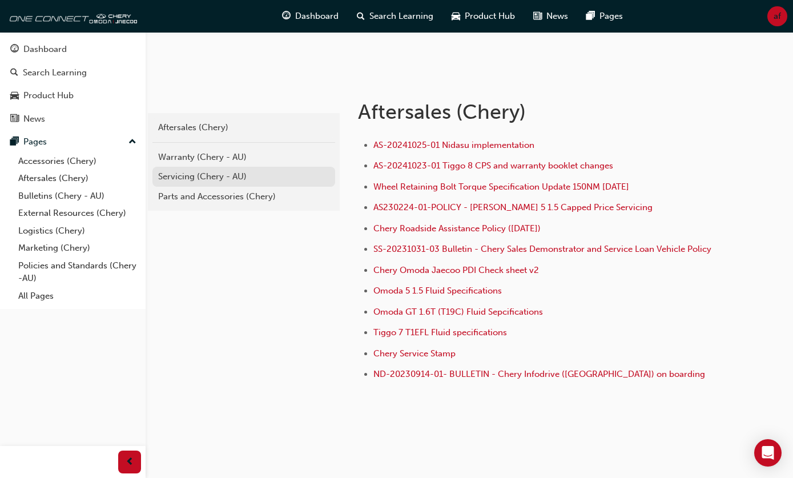 The width and height of the screenshot is (793, 478). Describe the element at coordinates (244, 196) in the screenshot. I see `a: Parts and Accessories (Chery)` at that location.